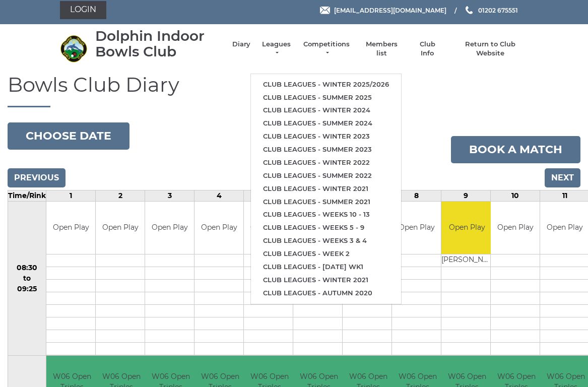 The height and width of the screenshot is (387, 588). What do you see at coordinates (326, 202) in the screenshot?
I see `a: Club leagues - Summer 2021` at bounding box center [326, 202].